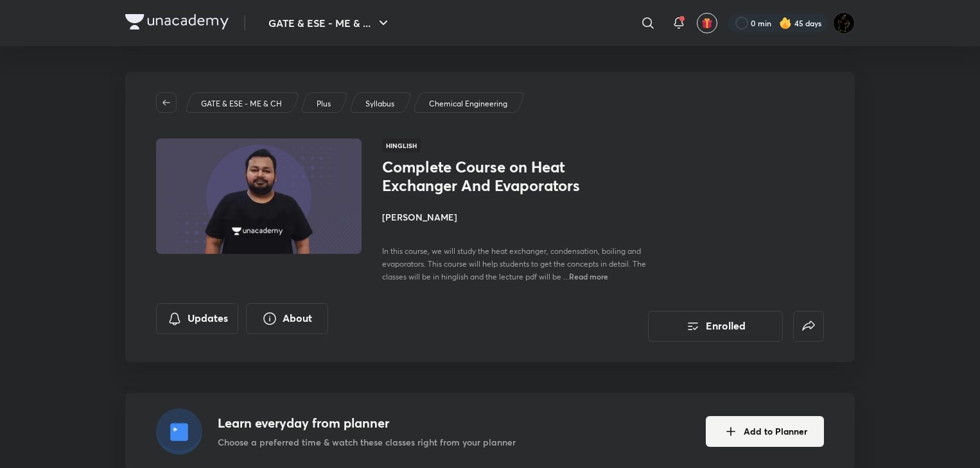  What do you see at coordinates (324, 104) in the screenshot?
I see `a: Plus` at bounding box center [324, 104].